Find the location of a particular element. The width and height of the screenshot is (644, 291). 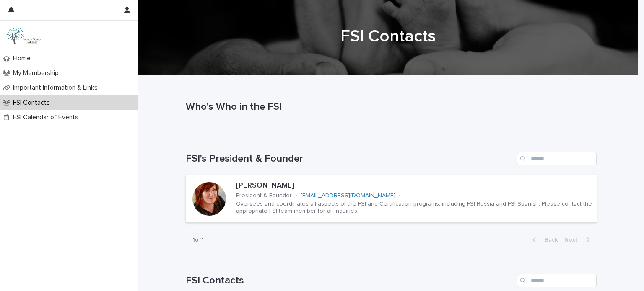

p: Home is located at coordinates (24, 58).